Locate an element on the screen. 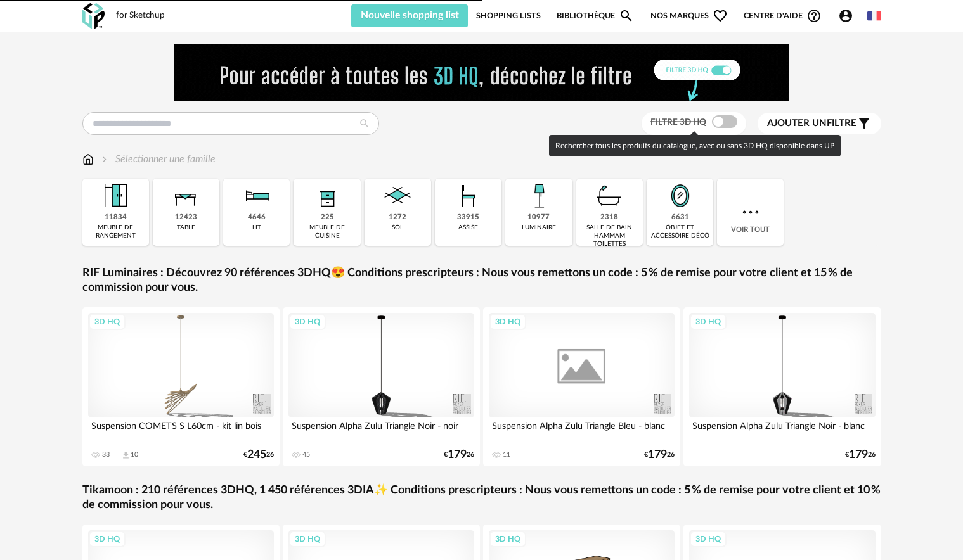 This screenshot has width=963, height=560. span: Magnify icon is located at coordinates (626, 16).